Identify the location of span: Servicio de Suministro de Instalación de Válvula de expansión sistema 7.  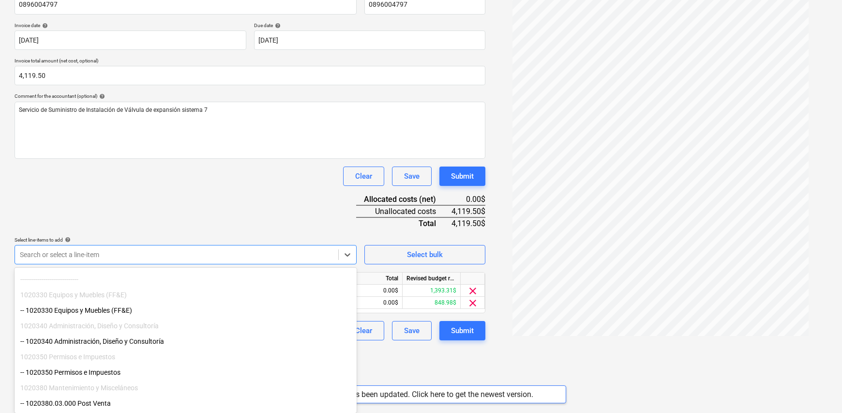
(113, 110).